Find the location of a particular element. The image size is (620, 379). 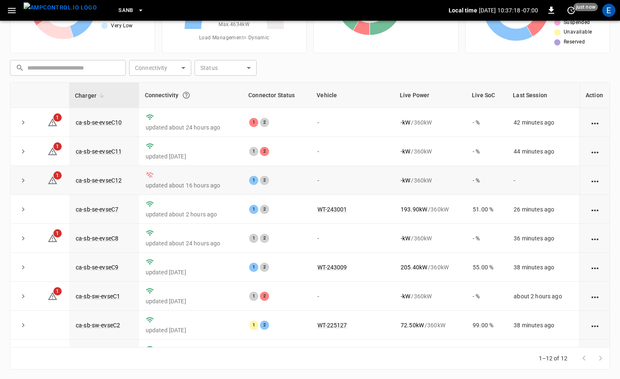

td: 85.00 % is located at coordinates (486, 354).